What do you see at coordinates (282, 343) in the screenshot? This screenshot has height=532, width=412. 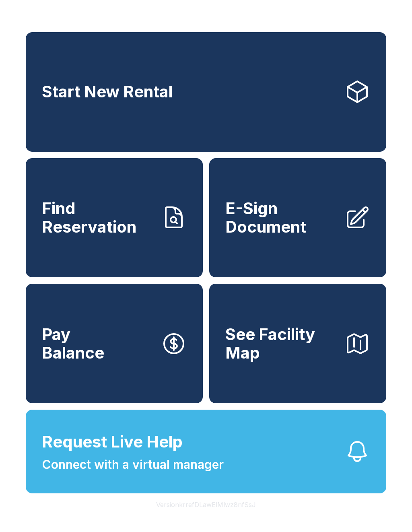 I see `span: See Facility Map` at bounding box center [282, 343].